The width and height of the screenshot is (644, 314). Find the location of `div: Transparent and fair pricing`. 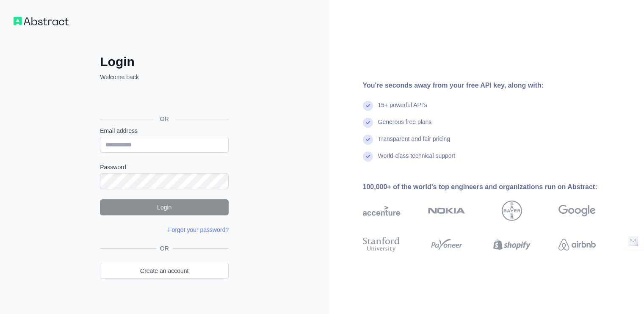

div: Transparent and fair pricing is located at coordinates (414, 143).